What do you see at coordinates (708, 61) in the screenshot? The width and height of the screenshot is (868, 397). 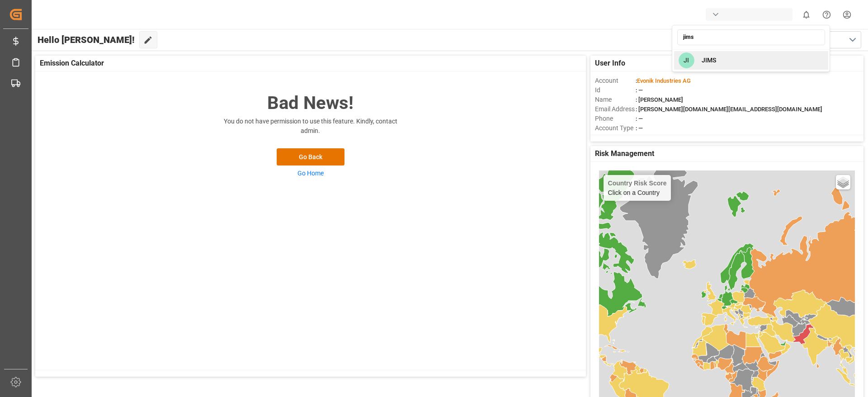 I see `span: JIMS` at bounding box center [708, 61].